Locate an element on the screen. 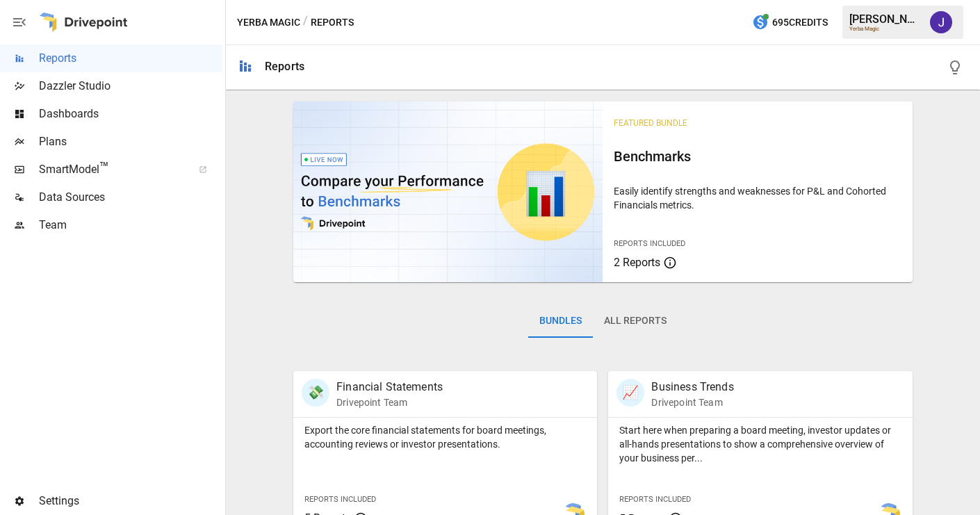 Image resolution: width=980 pixels, height=515 pixels. p: Export the core financial statements for board meetings, accounting reviews or investor presentat... is located at coordinates (445, 437).